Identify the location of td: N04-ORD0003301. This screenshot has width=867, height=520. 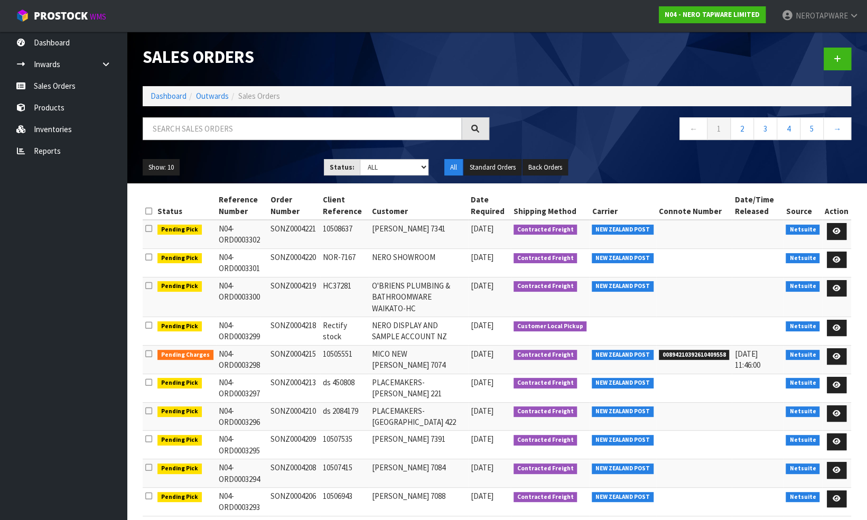
(242, 263).